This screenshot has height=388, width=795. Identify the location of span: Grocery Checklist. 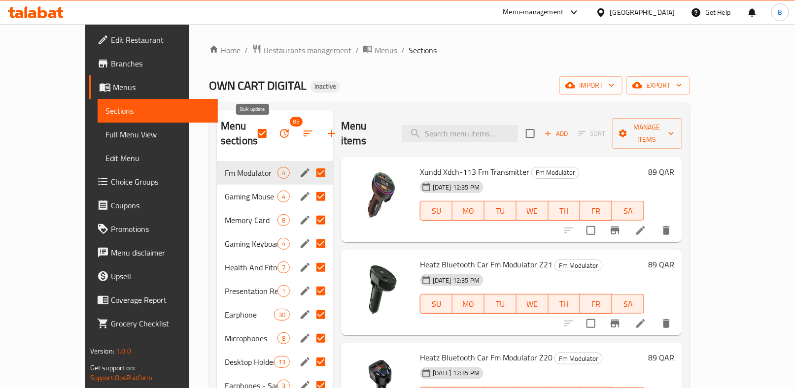
(160, 324).